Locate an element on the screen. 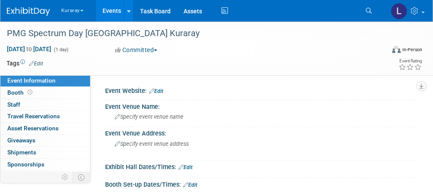 The height and width of the screenshot is (194, 433). a: Sponsorships is located at coordinates (45, 165).